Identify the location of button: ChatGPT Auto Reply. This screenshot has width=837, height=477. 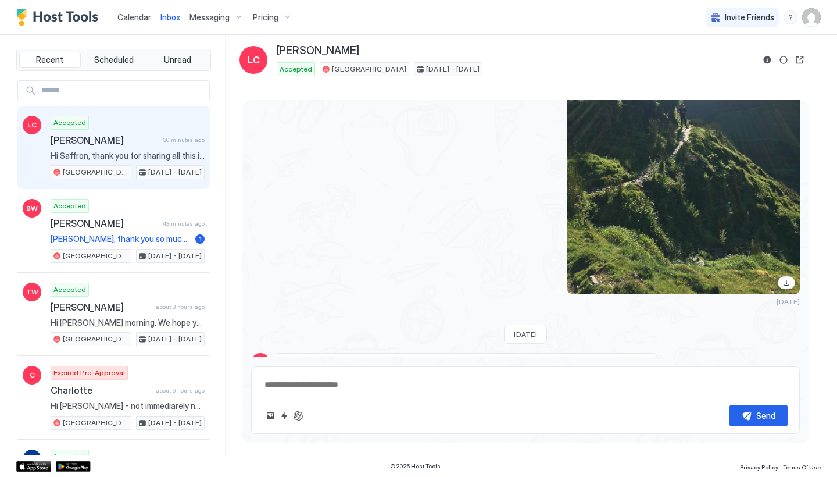
(298, 416).